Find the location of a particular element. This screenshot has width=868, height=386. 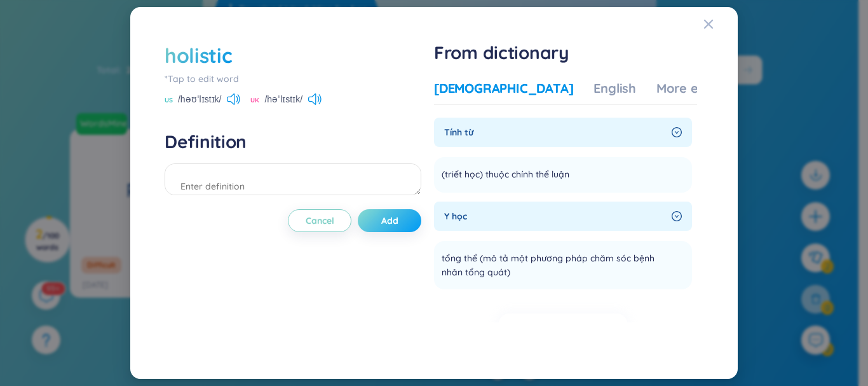

div: holistic is located at coordinates (198, 55).